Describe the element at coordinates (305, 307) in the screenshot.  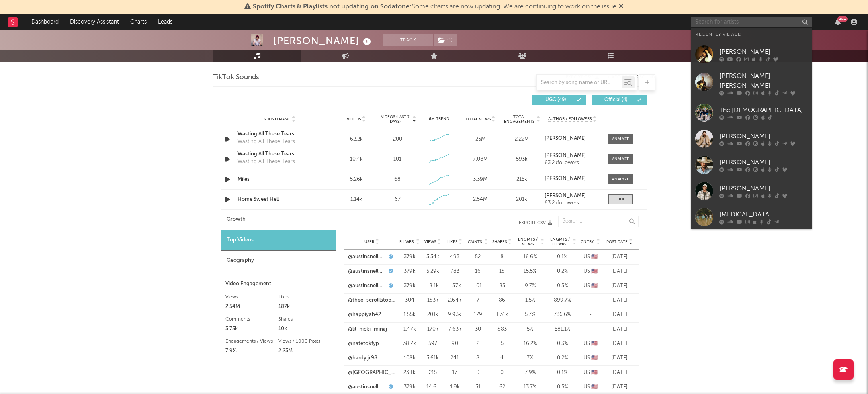
I see `div: 187k` at that location.